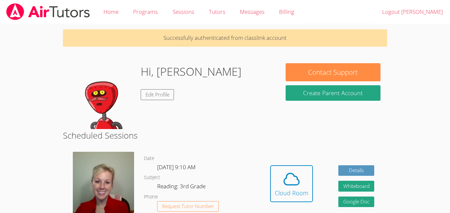 This screenshot has height=213, width=450. What do you see at coordinates (225, 135) in the screenshot?
I see `h2: Scheduled Sessions` at bounding box center [225, 135].